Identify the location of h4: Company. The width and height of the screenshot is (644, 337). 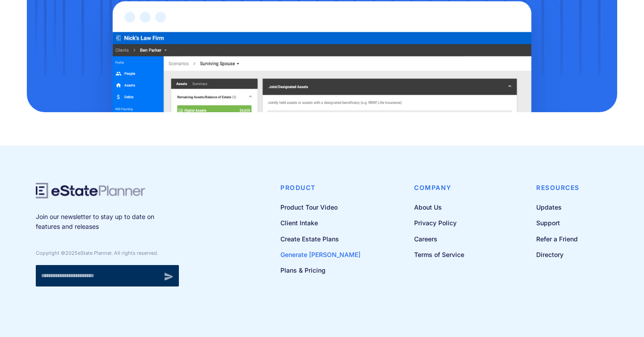
(439, 188).